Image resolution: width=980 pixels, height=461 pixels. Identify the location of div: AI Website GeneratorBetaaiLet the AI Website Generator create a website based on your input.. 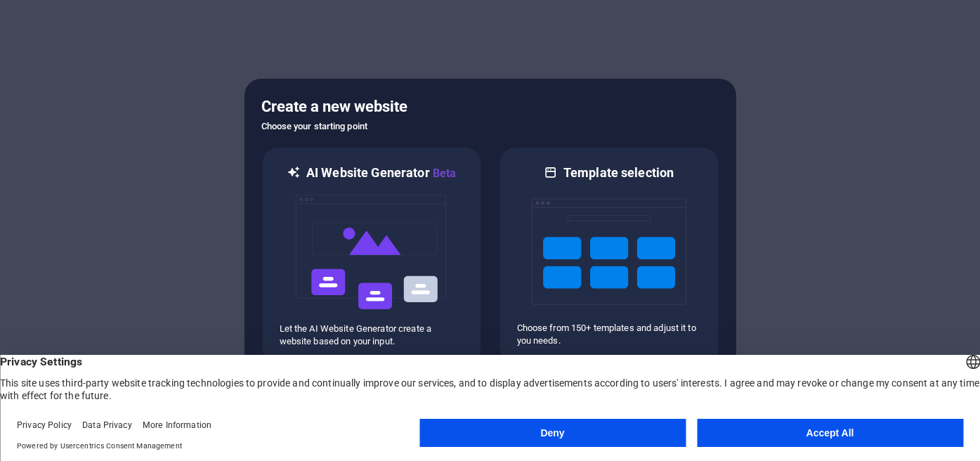
(372, 255).